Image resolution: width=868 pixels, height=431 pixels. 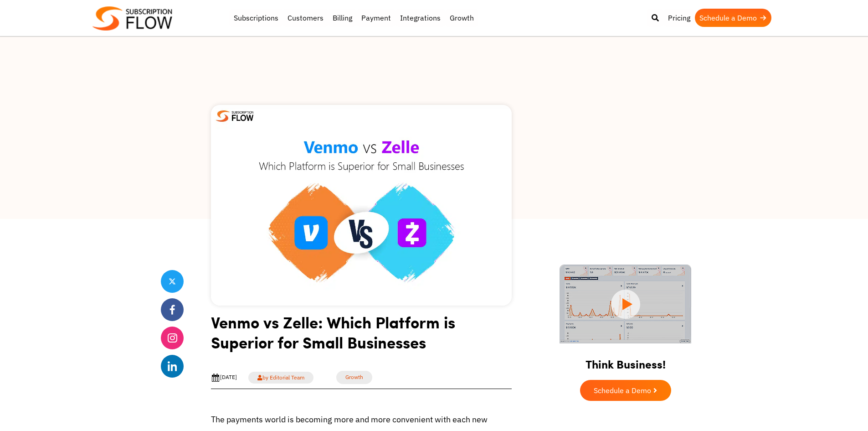 I want to click on a: Pricing, so click(x=679, y=18).